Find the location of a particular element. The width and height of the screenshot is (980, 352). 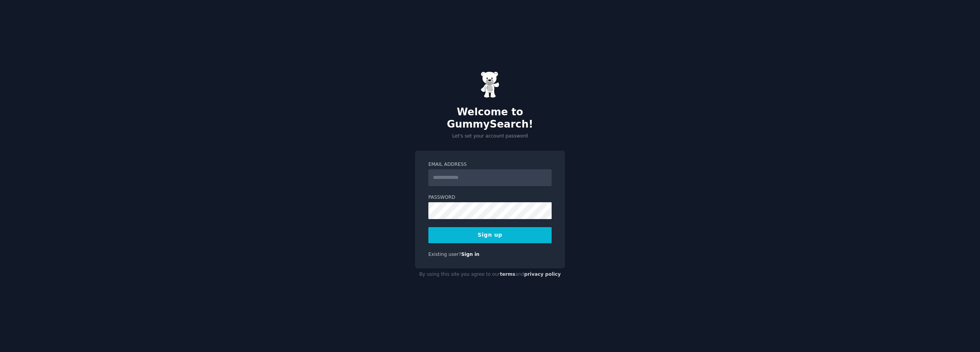

span: Existing user? is located at coordinates (445, 254).